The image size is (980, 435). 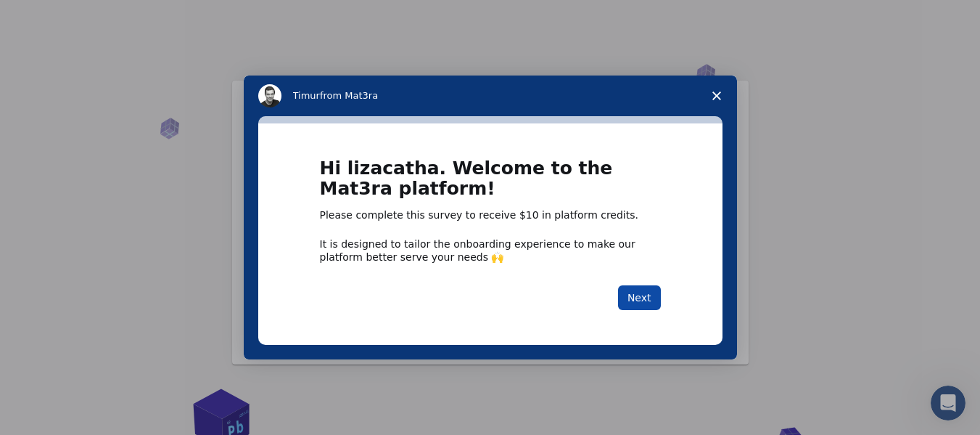 I want to click on div: Please complete this survey to receive $10 in platform credits., so click(x=490, y=216).